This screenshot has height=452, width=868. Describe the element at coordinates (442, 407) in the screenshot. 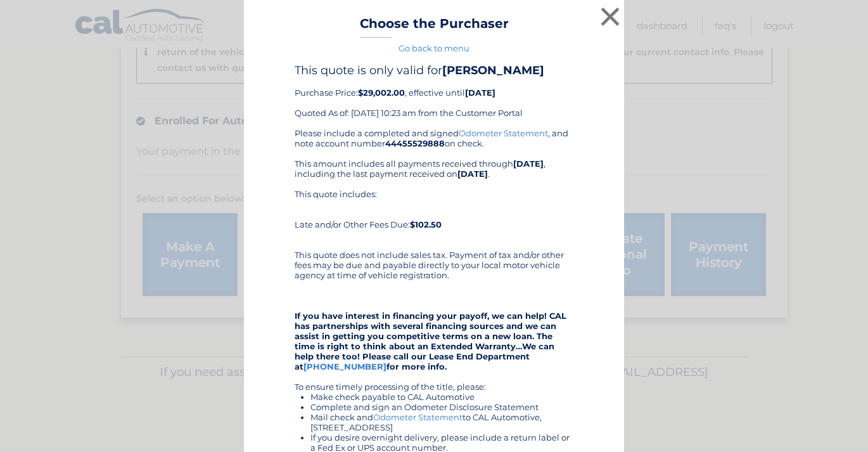

I see `li: Complete and sign an Odometer Disclosure Statement` at that location.